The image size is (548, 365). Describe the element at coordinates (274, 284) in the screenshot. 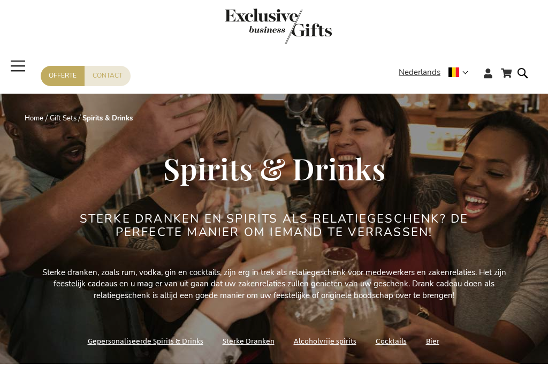

I see `p: Sterke dranken, zoals rum, vodka, gin en cocktails, zijn erg in trek als relatiegeschenk voor med...` at that location.